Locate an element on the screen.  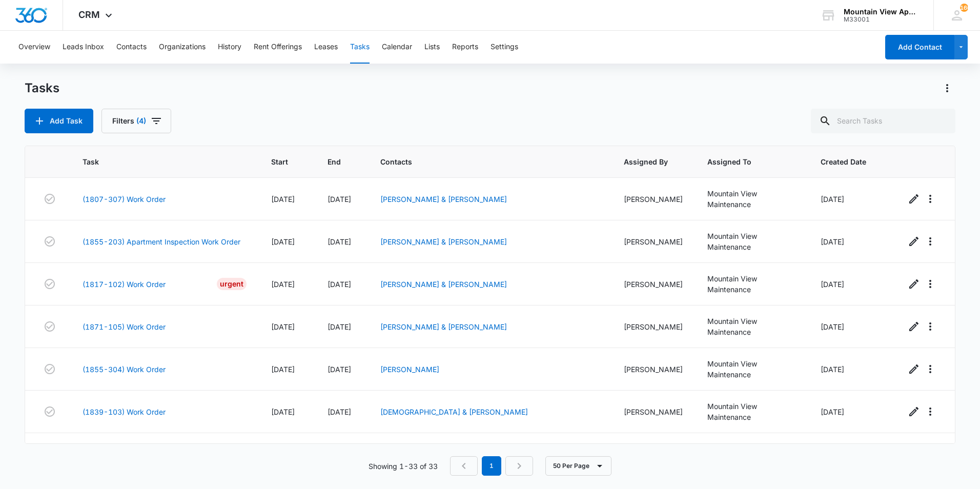
button: History is located at coordinates (230, 47).